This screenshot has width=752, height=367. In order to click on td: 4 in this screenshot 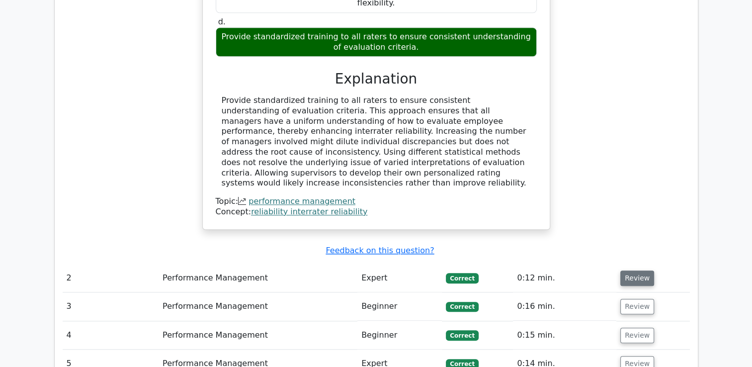, I will do `click(111, 335)`.